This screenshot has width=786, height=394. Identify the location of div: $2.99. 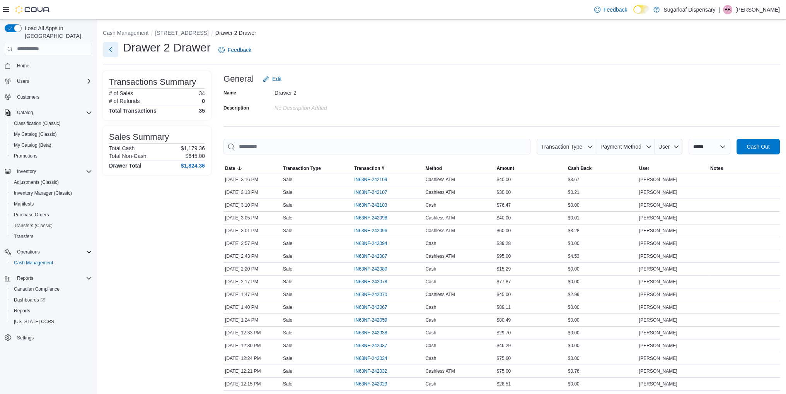
(602, 294).